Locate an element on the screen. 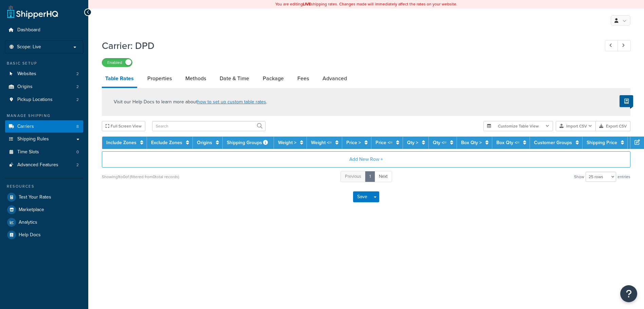 This screenshot has height=309, width=644. span: entries is located at coordinates (624, 177).